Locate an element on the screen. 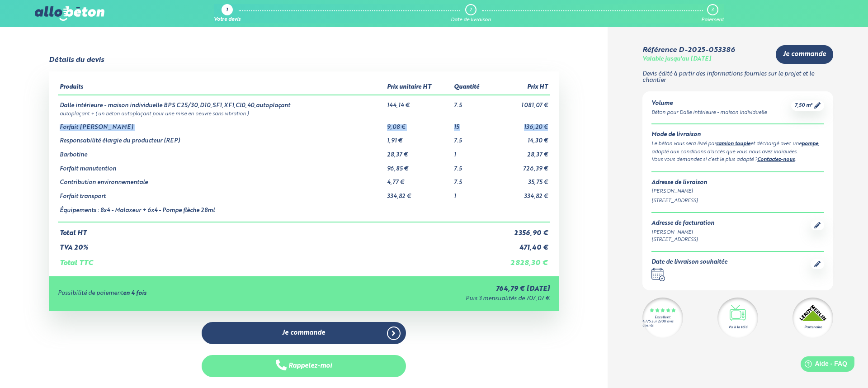 This screenshot has height=388, width=868. div: Mode de livraison is located at coordinates (738, 135).